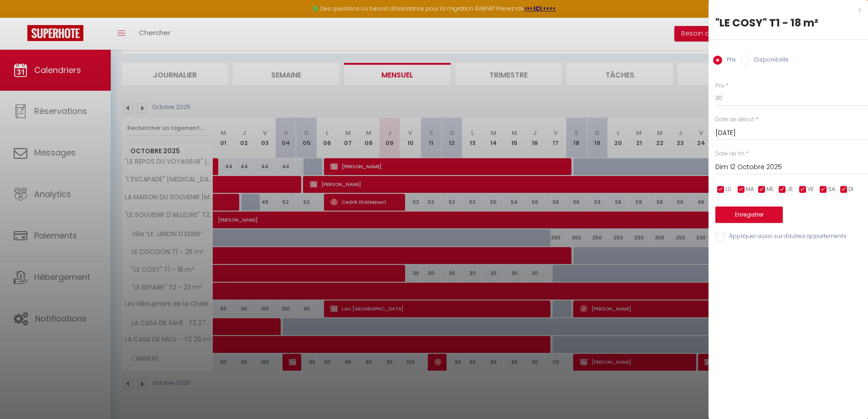 The width and height of the screenshot is (868, 419). Describe the element at coordinates (728, 190) in the screenshot. I see `span: LU` at that location.